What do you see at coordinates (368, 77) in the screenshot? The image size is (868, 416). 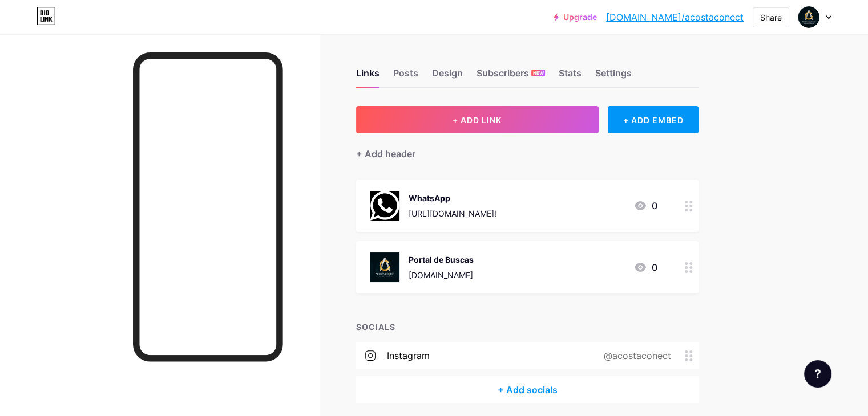 I see `div: Links` at bounding box center [368, 77].